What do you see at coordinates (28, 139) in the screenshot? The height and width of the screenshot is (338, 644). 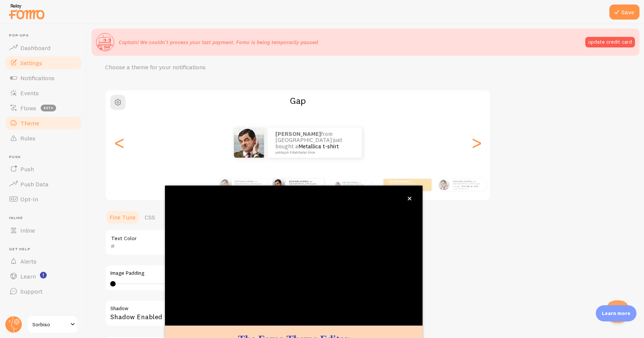 I see `span: Rules` at bounding box center [28, 139].